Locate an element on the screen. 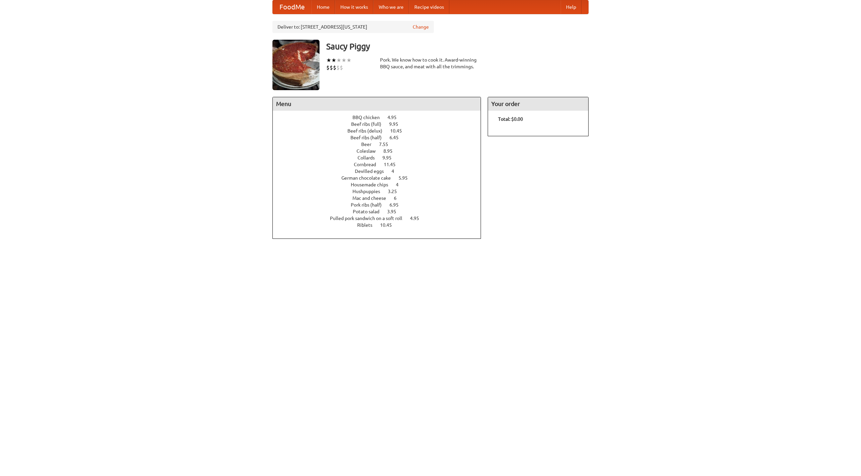  span: Pork ribs (half) is located at coordinates (369, 205).